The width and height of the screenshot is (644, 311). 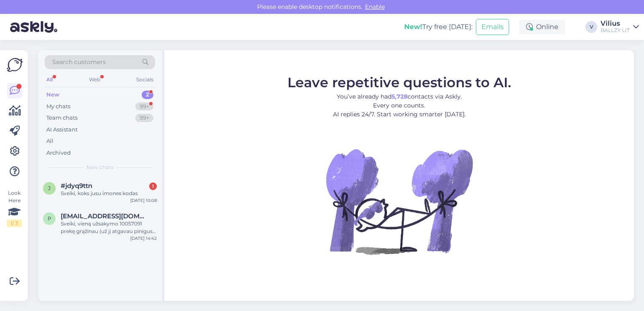 What do you see at coordinates (59, 153) in the screenshot?
I see `div: Archived` at bounding box center [59, 153].